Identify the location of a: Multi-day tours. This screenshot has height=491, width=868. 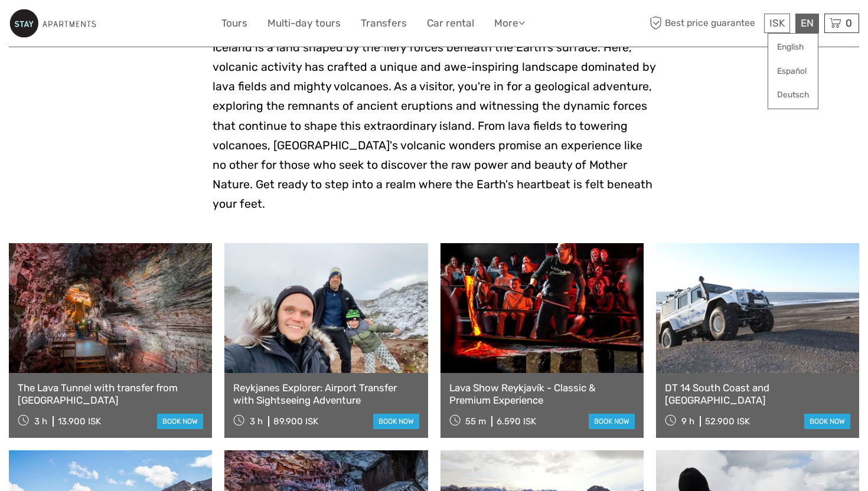
(304, 23).